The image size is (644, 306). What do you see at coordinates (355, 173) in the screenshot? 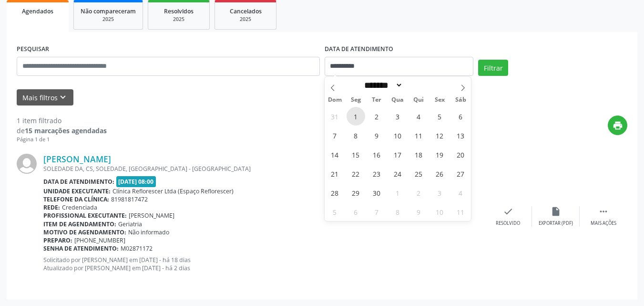
I see `span: Setembro 22, 2025` at bounding box center [355, 173].